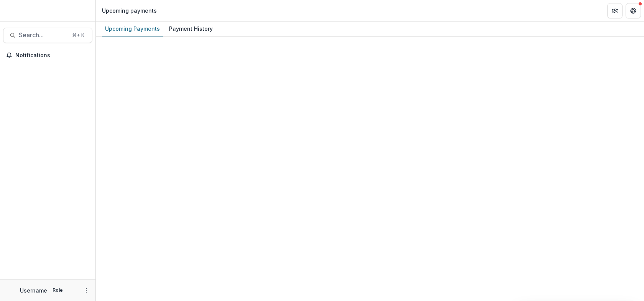 This screenshot has width=644, height=301. I want to click on div: ⌘ + K, so click(78, 35).